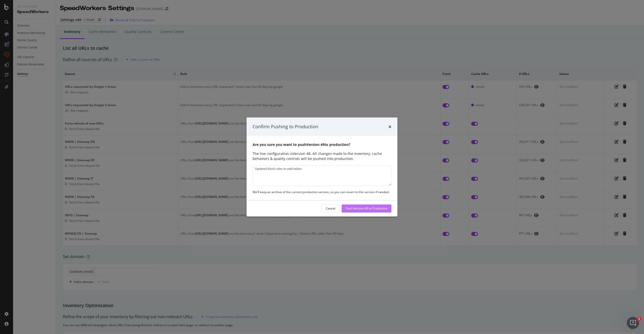 The height and width of the screenshot is (334, 644). What do you see at coordinates (367, 209) in the screenshot?
I see `button: Push Version 49 to Production` at bounding box center [367, 209].